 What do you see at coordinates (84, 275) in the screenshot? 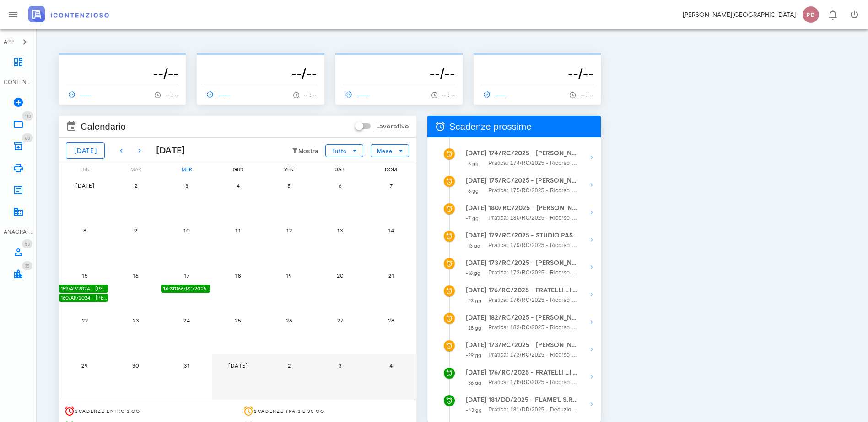
I see `span: 15` at bounding box center [84, 275].